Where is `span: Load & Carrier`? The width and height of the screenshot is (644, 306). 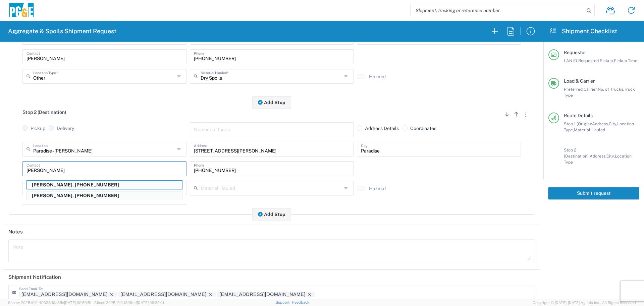
span: Load & Carrier is located at coordinates (579, 81).